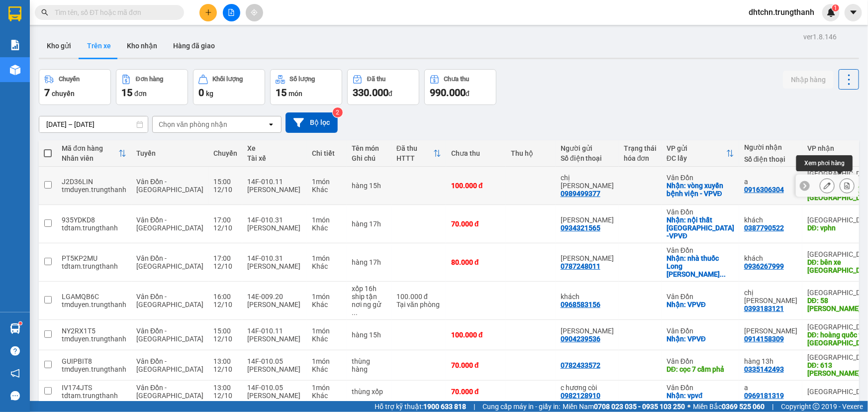 Image resolution: width=868 pixels, height=412 pixels. Describe the element at coordinates (765, 309) in the screenshot. I see `div: 0393183121` at that location.